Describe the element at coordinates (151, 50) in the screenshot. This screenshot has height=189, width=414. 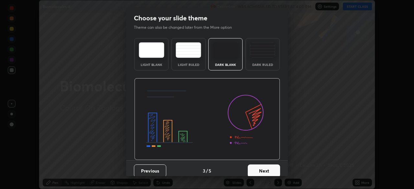
I see `img: lightTheme.e5ed3b09.svg` at that location.